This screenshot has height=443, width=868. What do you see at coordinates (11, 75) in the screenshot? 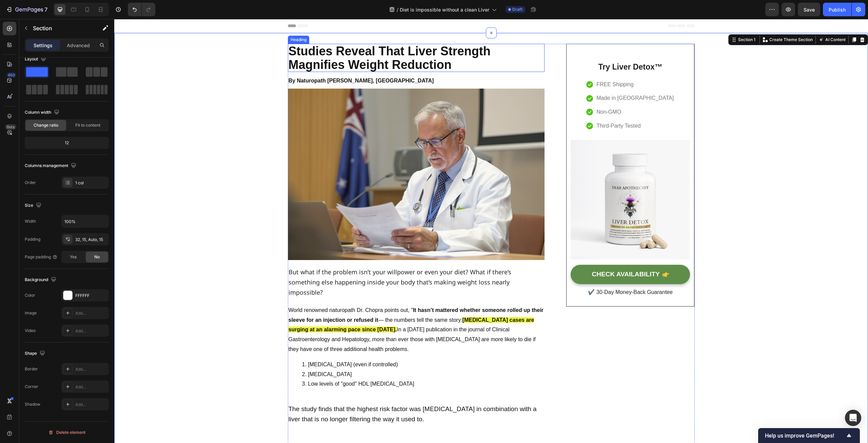
I see `div: 450` at bounding box center [11, 75].